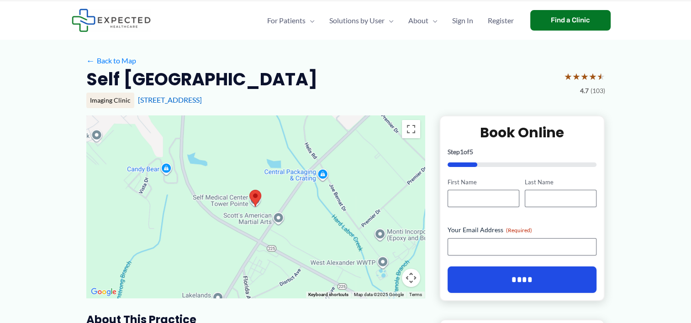  Describe the element at coordinates (561, 182) in the screenshot. I see `label: Last Name` at that location.